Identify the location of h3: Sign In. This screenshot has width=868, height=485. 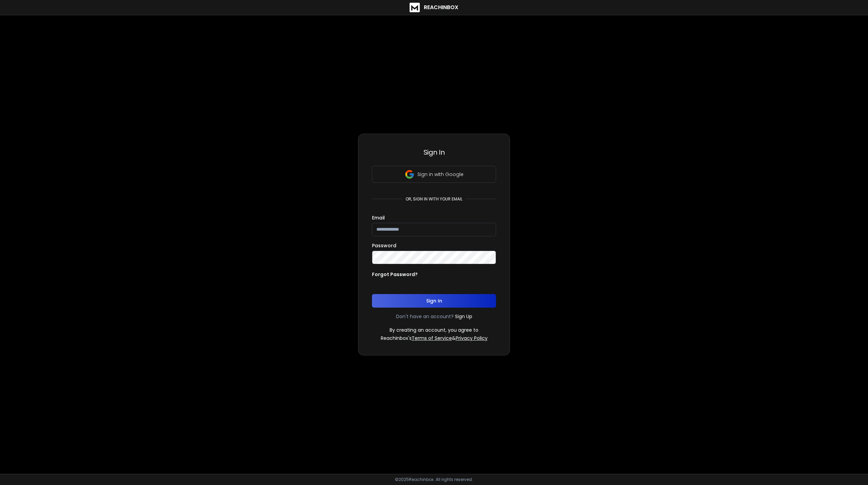
(434, 152).